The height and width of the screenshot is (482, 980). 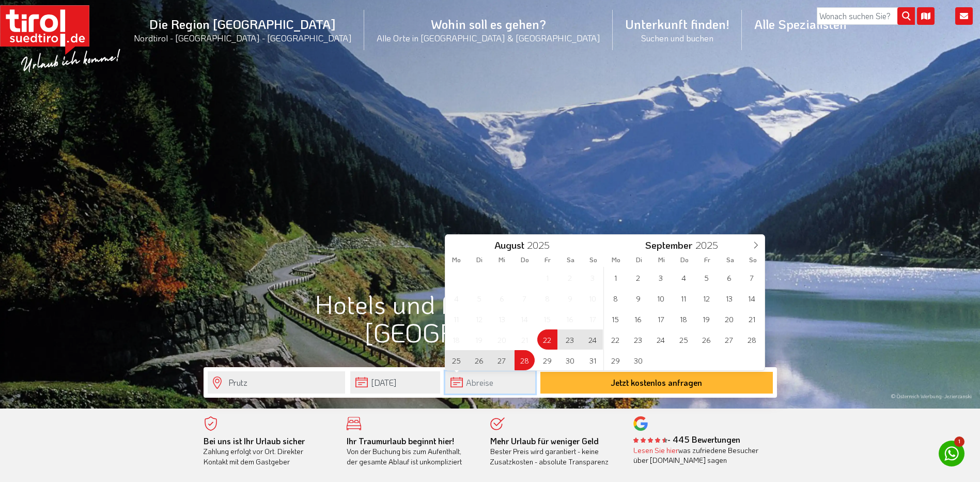 I want to click on span: September 2, 2025, so click(x=638, y=277).